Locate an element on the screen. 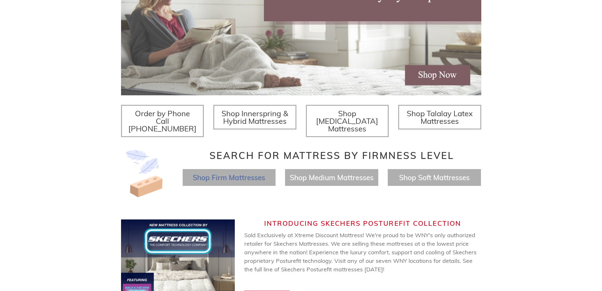 Image resolution: width=602 pixels, height=291 pixels. span: Shop Innerspring & Hybrid Mattresses is located at coordinates (255, 117).